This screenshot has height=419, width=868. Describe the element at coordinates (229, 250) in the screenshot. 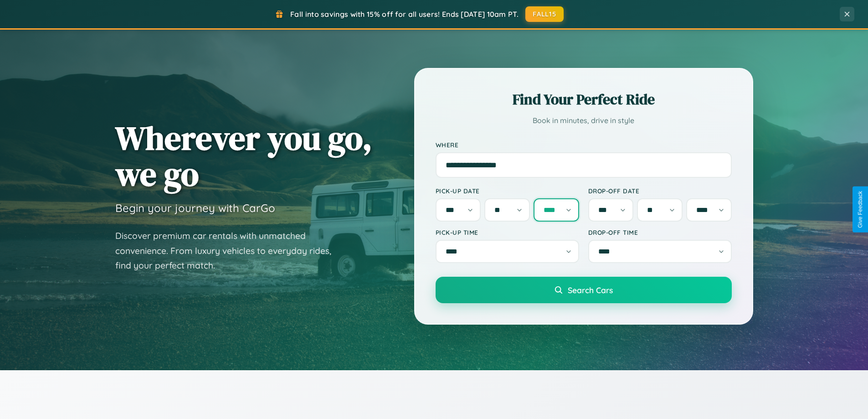

I see `p: Discover premium car rentals with unmatched convenience. From luxury vehicles to everyday rides, ...` at that location.